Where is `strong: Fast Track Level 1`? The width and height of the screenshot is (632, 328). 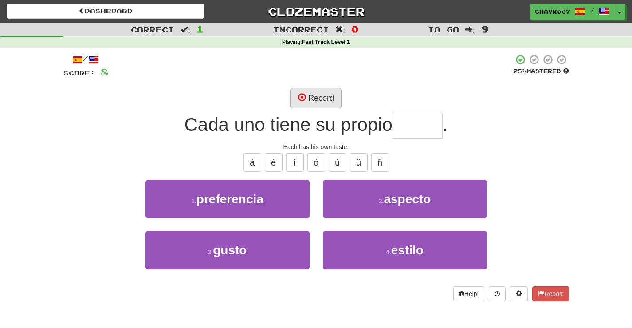
strong: Fast Track Level 1 is located at coordinates (326, 42).